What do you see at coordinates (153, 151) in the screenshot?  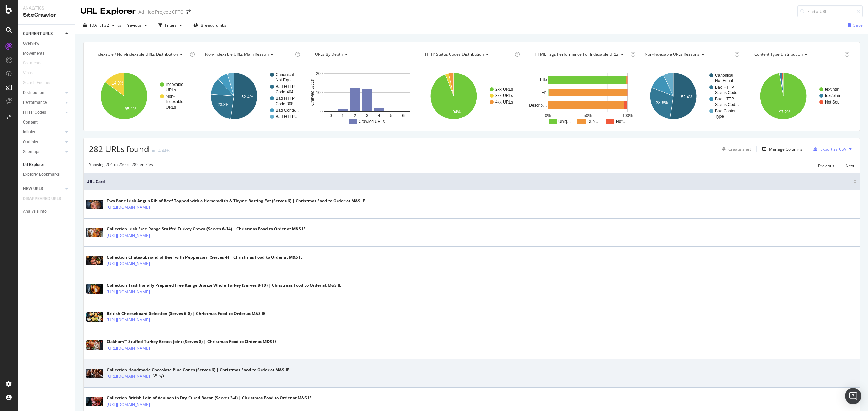 I see `img: Equal` at bounding box center [153, 151].